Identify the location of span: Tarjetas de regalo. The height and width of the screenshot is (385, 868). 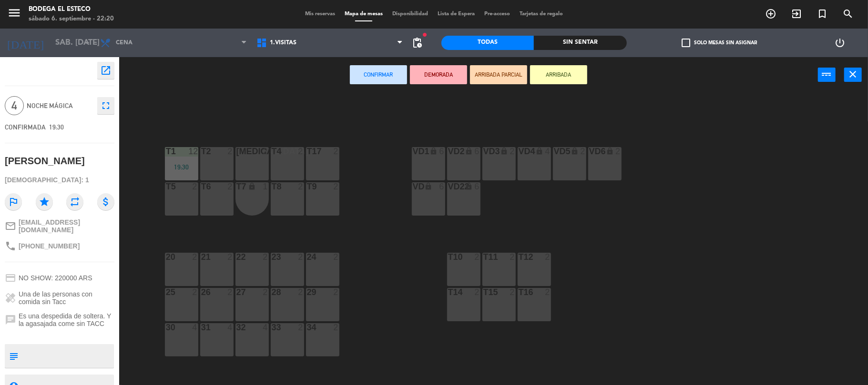
(541, 14).